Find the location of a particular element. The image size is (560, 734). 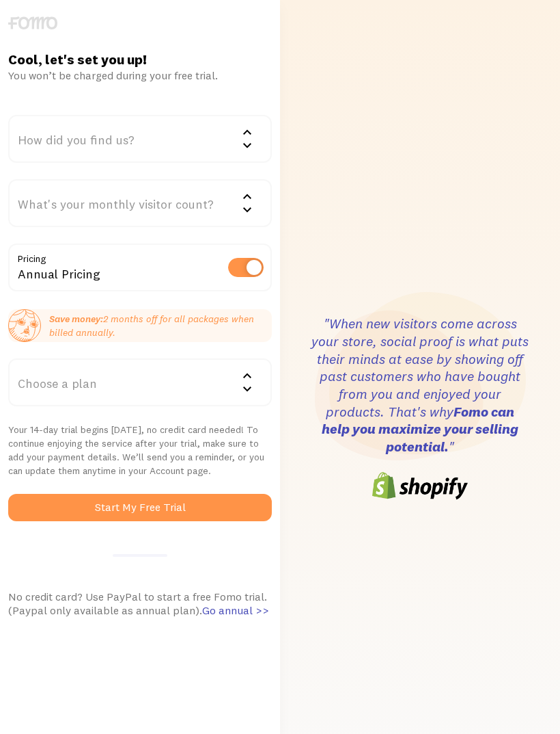

span: Go annual >> is located at coordinates (236, 610).